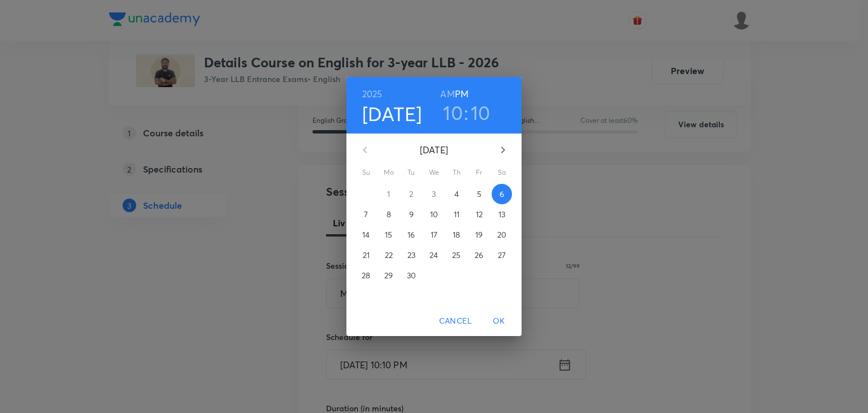  Describe the element at coordinates (366, 255) in the screenshot. I see `button: 21` at that location.